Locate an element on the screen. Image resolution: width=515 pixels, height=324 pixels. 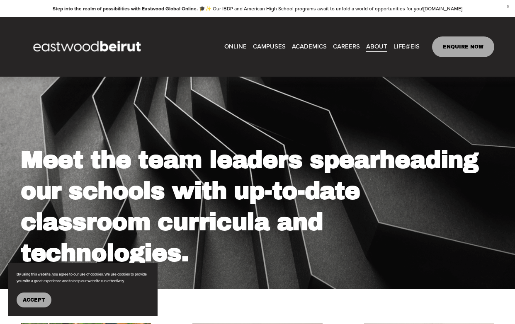
span: LIFE@EIS is located at coordinates (406, 46).